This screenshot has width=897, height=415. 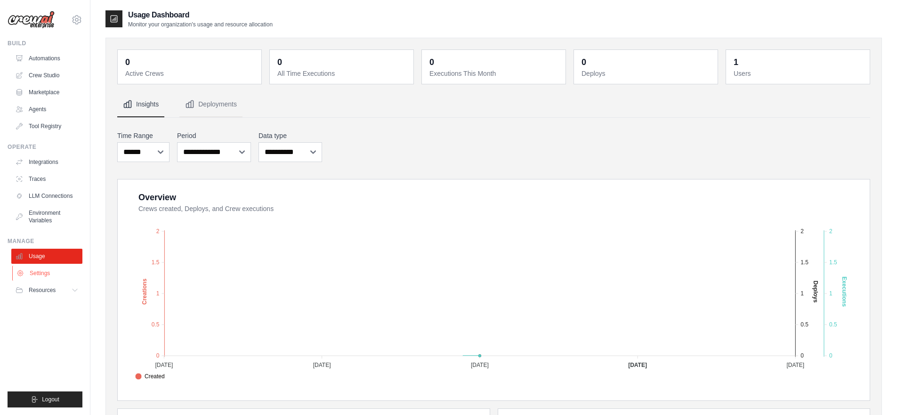 What do you see at coordinates (48, 273) in the screenshot?
I see `a: Settings` at bounding box center [48, 273].